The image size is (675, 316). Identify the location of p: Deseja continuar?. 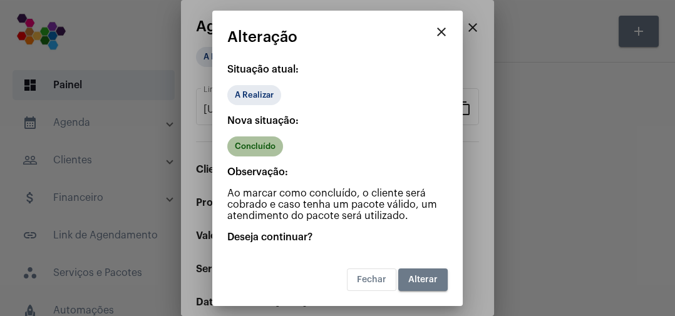
(337, 237).